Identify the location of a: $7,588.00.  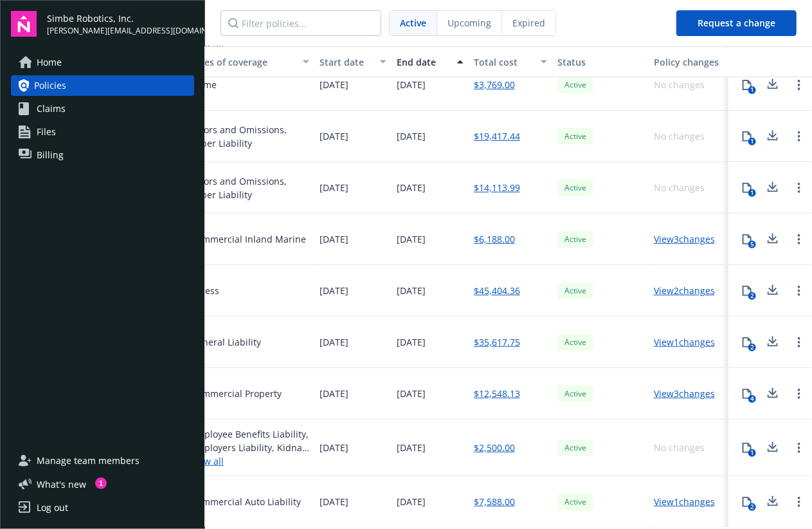
(495, 501).